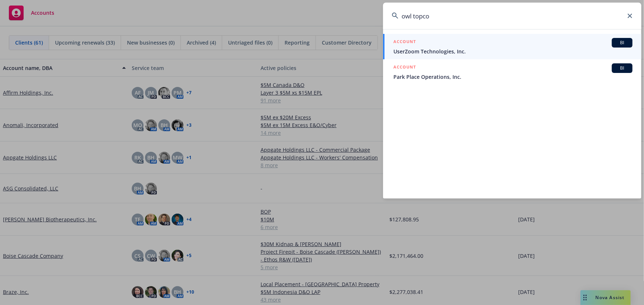 The height and width of the screenshot is (305, 644). Describe the element at coordinates (512, 47) in the screenshot. I see `a: ACCOUNTBIUserZoom Technologies, Inc.` at that location.